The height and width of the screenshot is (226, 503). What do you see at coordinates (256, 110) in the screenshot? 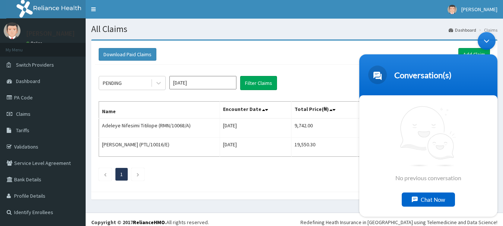
I see `th: Encounter Date` at bounding box center [256, 110].